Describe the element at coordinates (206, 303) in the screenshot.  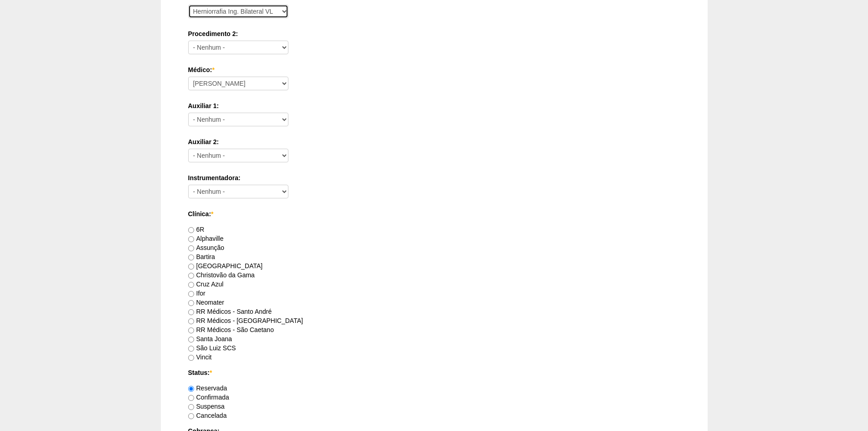
I see `label: Neomater` at that location.